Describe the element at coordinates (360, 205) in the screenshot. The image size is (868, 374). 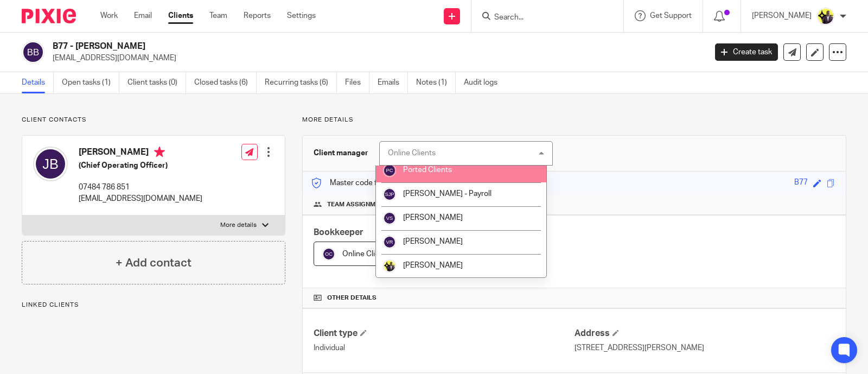
I see `span: Team assignments` at that location.